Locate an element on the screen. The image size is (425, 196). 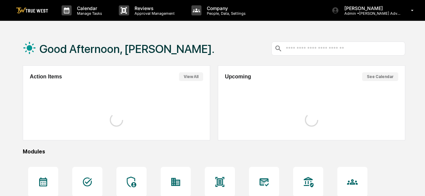
a: See Calendar is located at coordinates (380, 77).